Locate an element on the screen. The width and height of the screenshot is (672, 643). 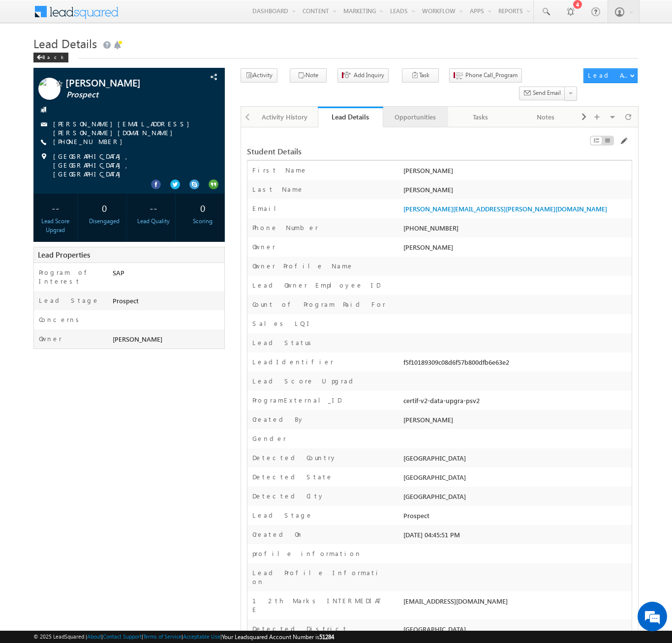
div: Notes is located at coordinates (545, 117).